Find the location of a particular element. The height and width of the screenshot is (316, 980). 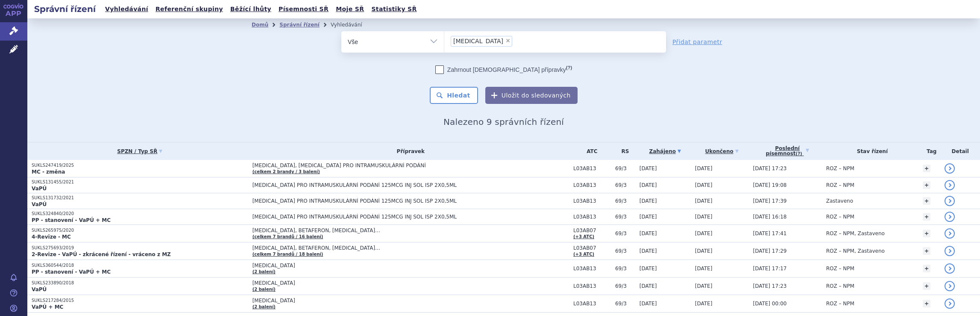

a: SPZN / Typ SŘ is located at coordinates (140, 151).